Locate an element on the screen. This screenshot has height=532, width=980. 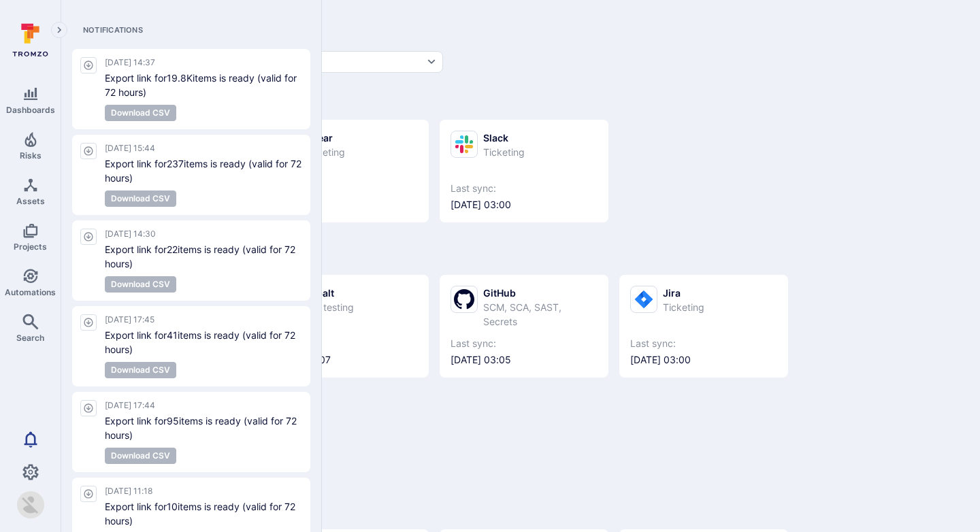
div: Error is located at coordinates (344, 206).